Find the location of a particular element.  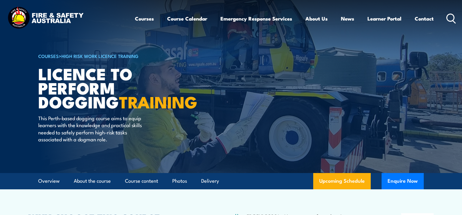

a: Delivery is located at coordinates (210, 181).